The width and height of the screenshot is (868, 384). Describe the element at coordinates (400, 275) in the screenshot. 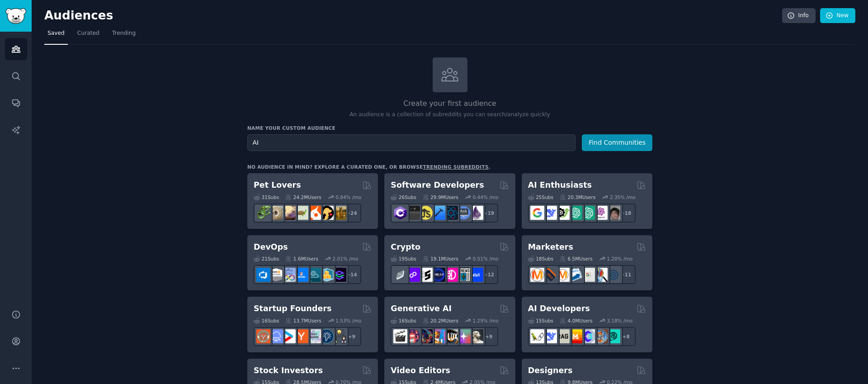

I see `img: ethfinance` at that location.